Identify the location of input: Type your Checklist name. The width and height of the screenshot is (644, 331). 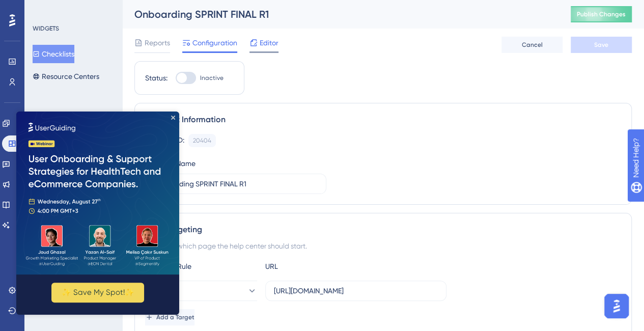
(236, 184).